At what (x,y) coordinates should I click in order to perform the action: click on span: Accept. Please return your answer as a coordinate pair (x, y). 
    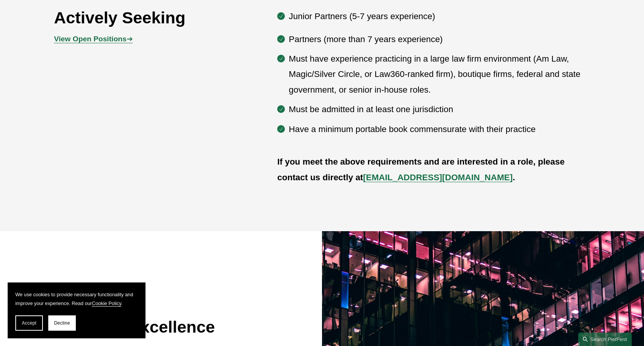
    Looking at the image, I should click on (29, 323).